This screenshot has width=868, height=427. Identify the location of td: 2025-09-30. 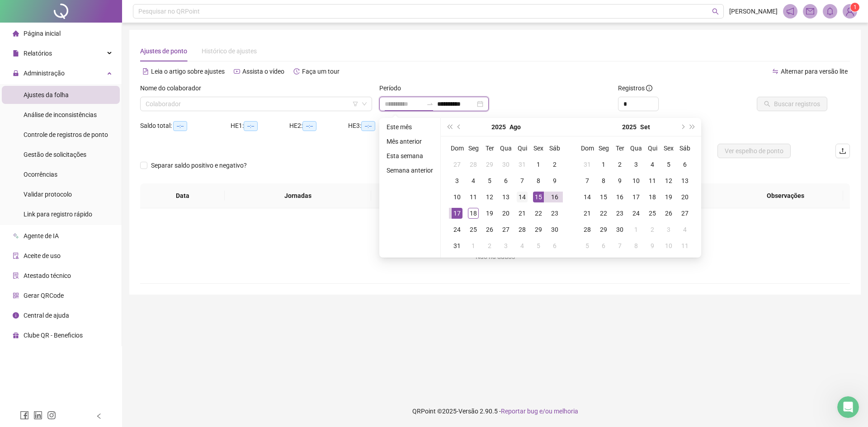
(620, 230).